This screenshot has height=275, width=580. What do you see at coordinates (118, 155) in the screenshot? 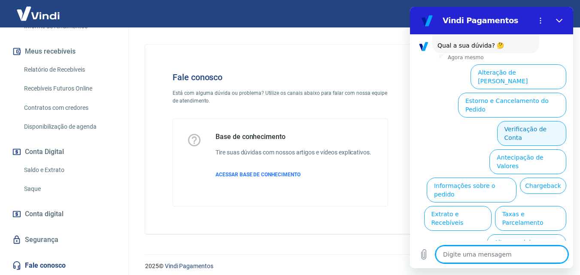
I see `button: Antecipação de Valores` at bounding box center [118, 155].